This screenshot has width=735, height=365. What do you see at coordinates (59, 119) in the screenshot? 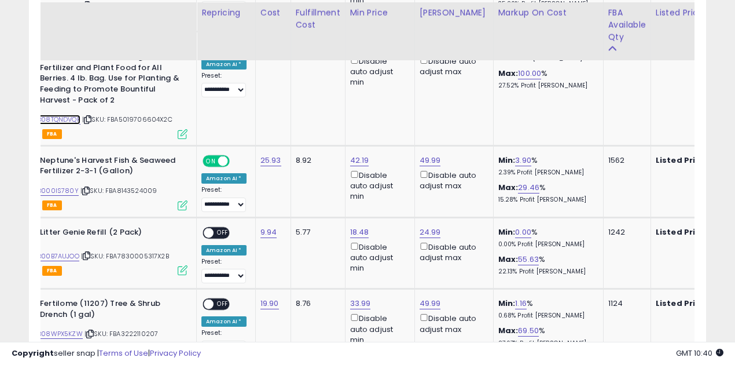
I see `a: B08TQNDVQF` at bounding box center [59, 119].